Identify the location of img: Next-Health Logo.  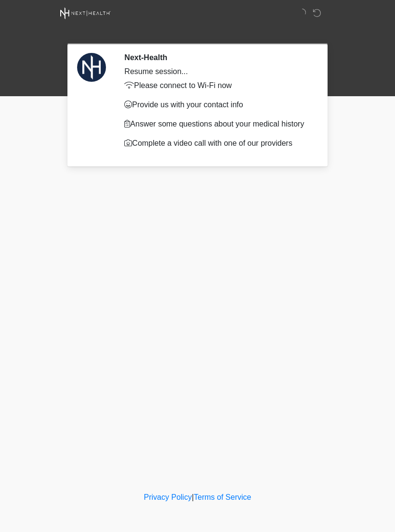
(85, 13).